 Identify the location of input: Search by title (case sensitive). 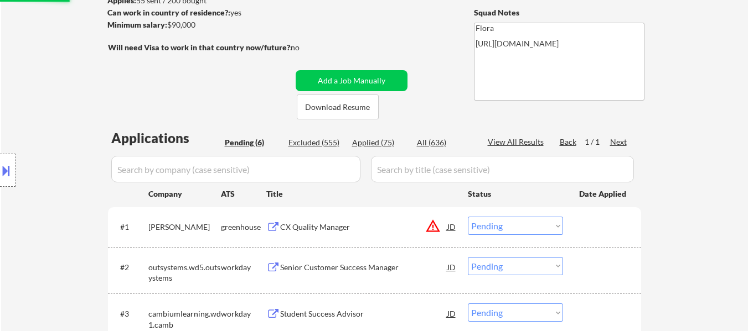
(502, 169).